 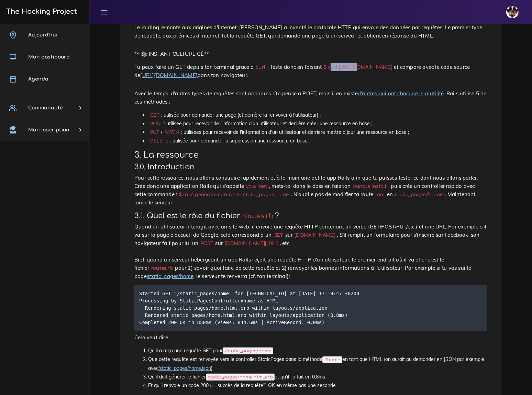 I want to click on code: static_pages/home.html.erb, so click(x=240, y=377).